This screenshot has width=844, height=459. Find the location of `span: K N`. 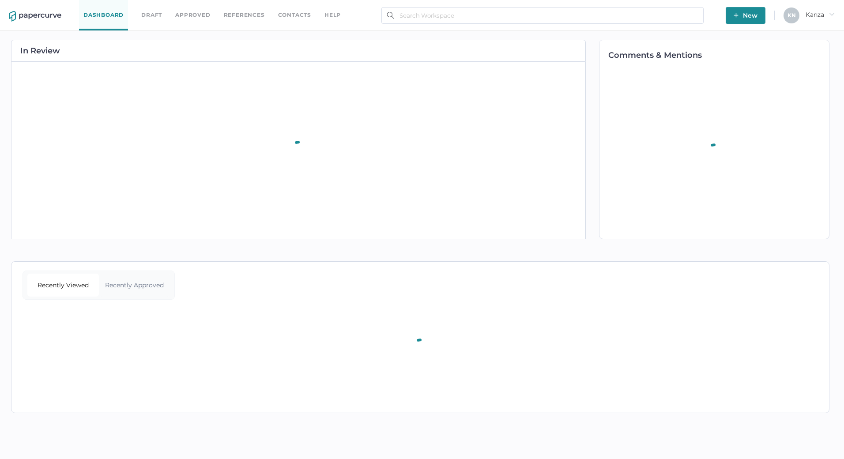

span: K N is located at coordinates (792, 15).